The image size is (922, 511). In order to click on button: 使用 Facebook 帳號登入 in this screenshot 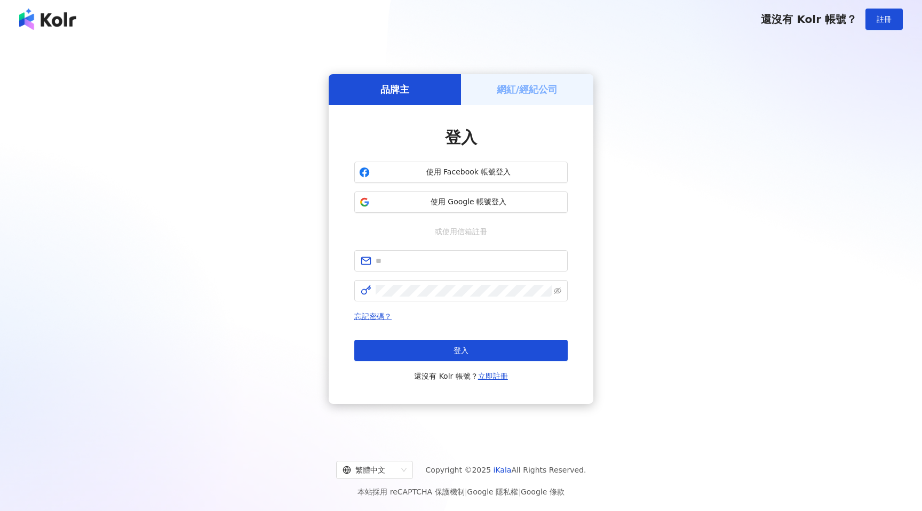, I will do `click(461, 172)`.